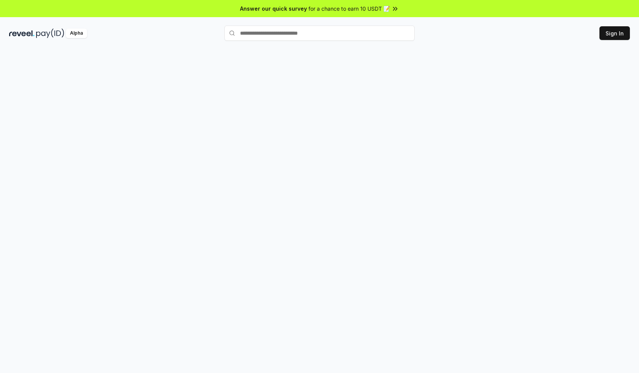 The image size is (639, 373). What do you see at coordinates (274, 8) in the screenshot?
I see `span: Answer our quick survey` at bounding box center [274, 8].